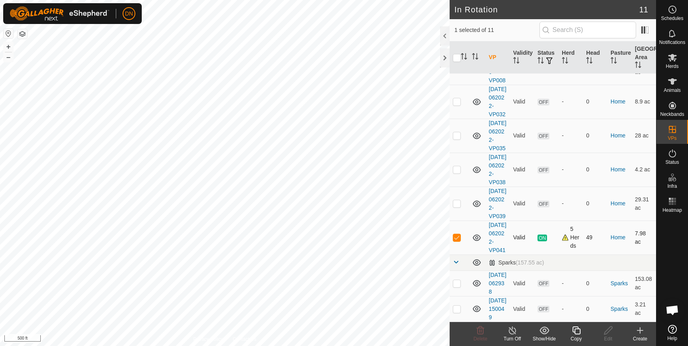 This screenshot has height=346, width=688. What do you see at coordinates (576, 338) in the screenshot?
I see `div: Copy` at bounding box center [576, 338].